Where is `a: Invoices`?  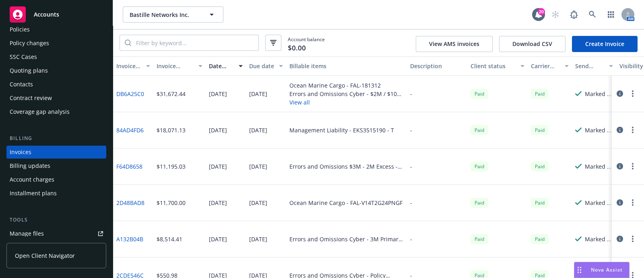
a: Invoices is located at coordinates (56, 152).